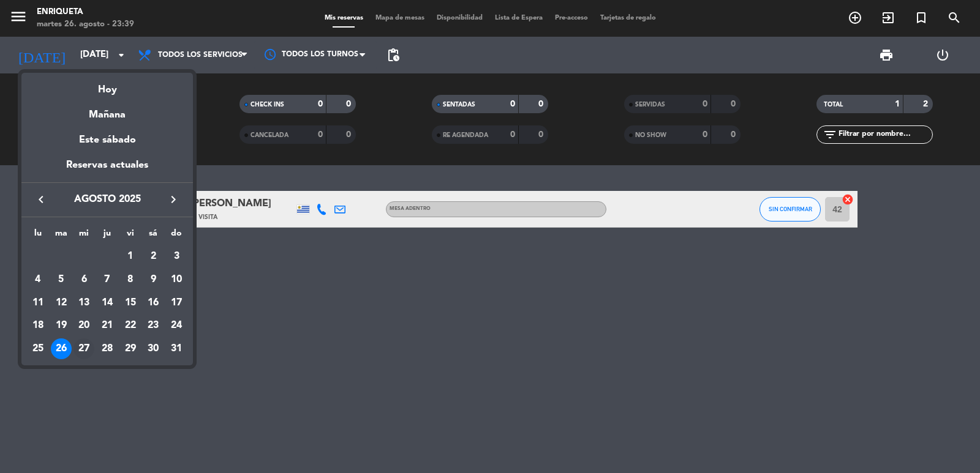 This screenshot has height=473, width=980. I want to click on div: 19, so click(61, 326).